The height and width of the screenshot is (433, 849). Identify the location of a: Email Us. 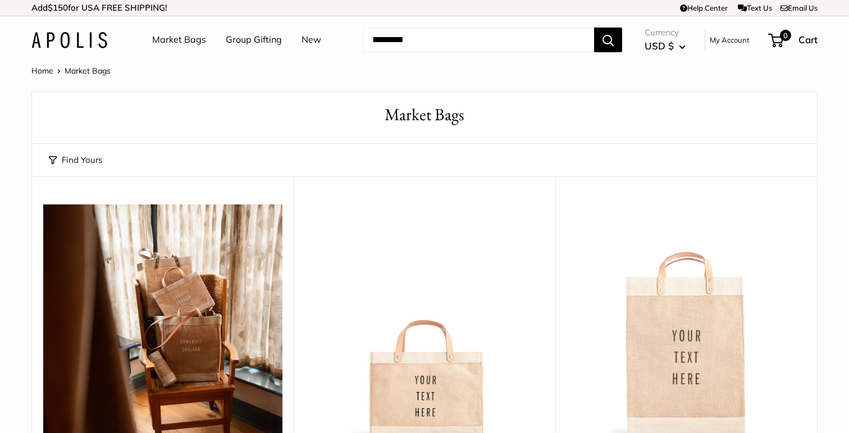
(799, 8).